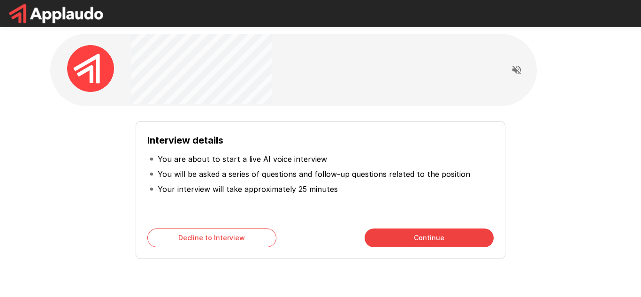 Image resolution: width=641 pixels, height=297 pixels. Describe the element at coordinates (212, 238) in the screenshot. I see `button: Decline to Interview` at that location.